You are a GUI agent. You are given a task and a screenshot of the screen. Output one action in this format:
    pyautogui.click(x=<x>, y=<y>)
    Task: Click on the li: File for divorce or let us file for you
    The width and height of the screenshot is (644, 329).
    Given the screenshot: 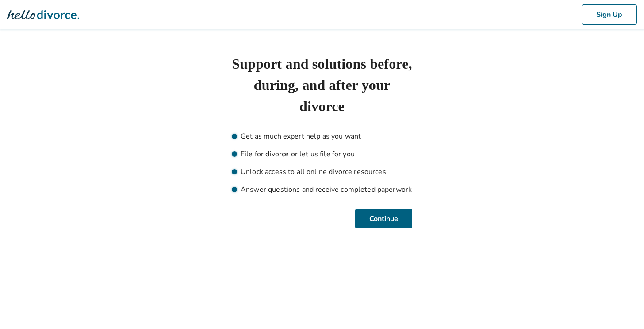 What is the action you would take?
    pyautogui.click(x=322, y=154)
    